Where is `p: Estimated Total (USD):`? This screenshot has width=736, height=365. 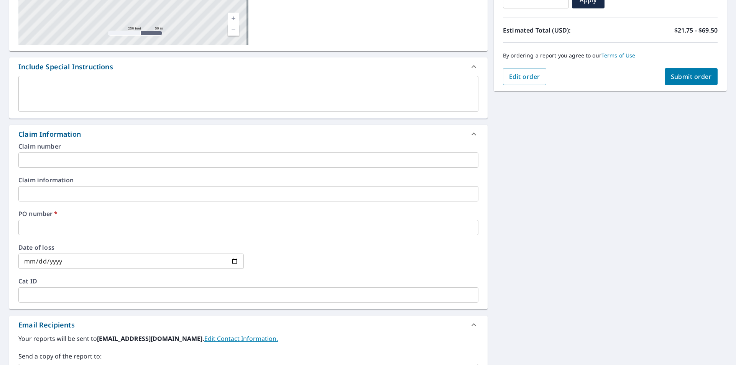
p: Estimated Total (USD): is located at coordinates (556, 30).